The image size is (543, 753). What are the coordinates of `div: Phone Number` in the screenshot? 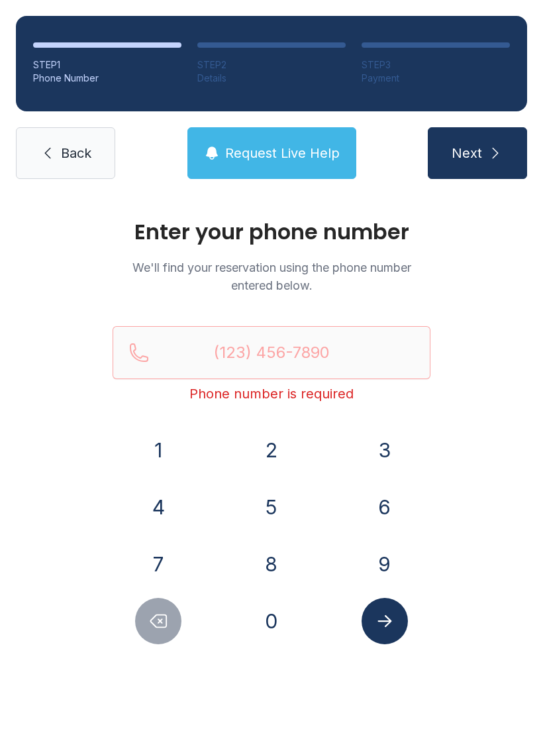 It's located at (107, 78).